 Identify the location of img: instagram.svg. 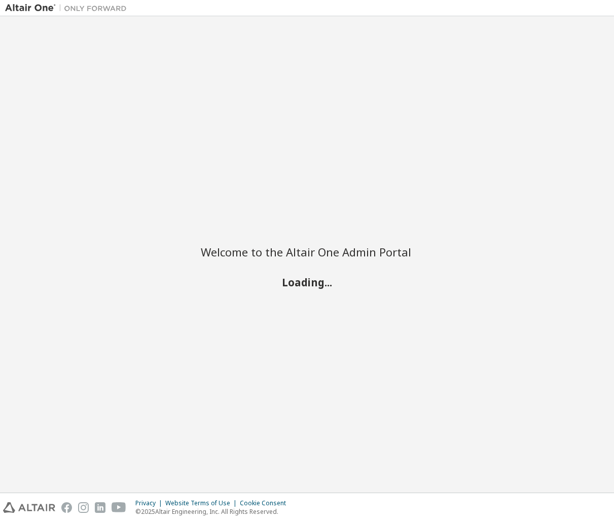
(83, 508).